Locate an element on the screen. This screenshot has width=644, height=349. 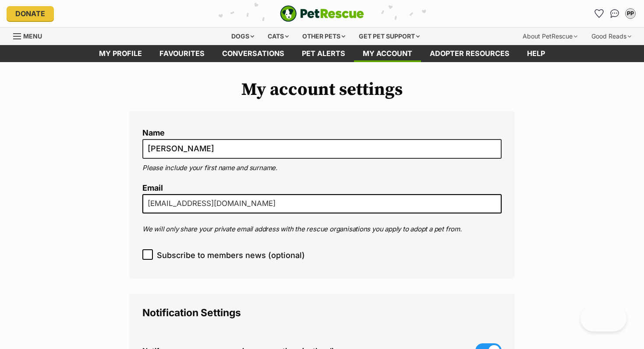
label: Name is located at coordinates (322, 133).